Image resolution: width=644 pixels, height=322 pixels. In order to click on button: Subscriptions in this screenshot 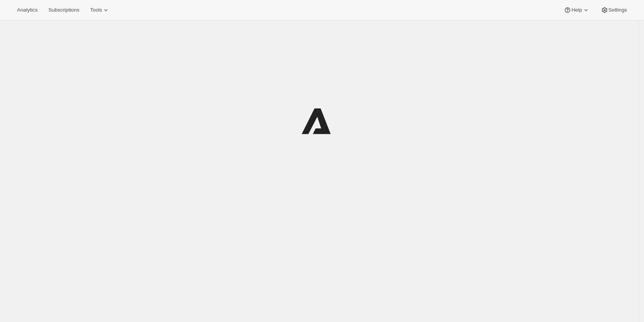, I will do `click(64, 10)`.